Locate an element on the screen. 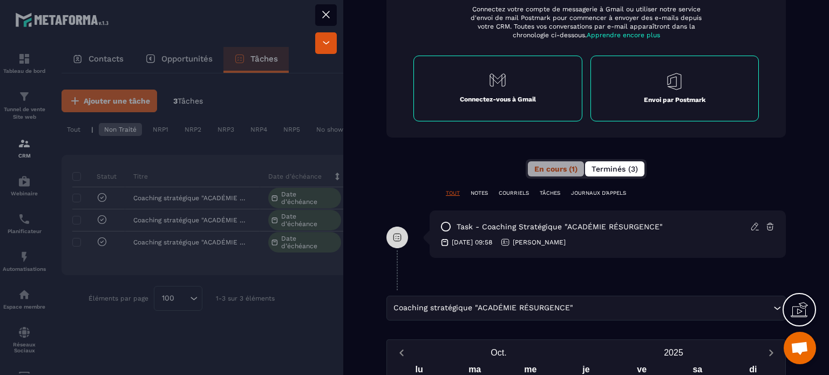  button: Next month is located at coordinates (770, 352).